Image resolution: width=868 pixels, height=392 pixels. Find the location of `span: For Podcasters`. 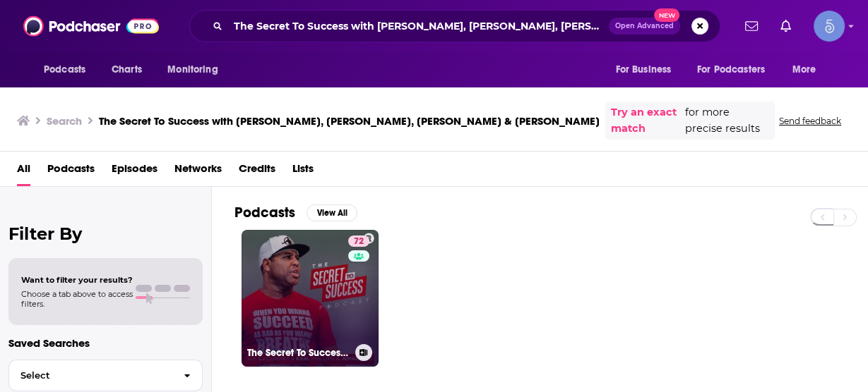

span: For Podcasters is located at coordinates (731, 70).